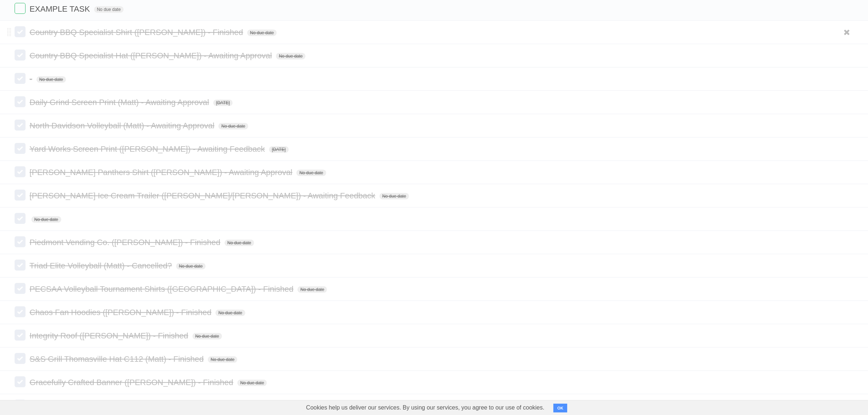 The image size is (868, 415). Describe the element at coordinates (123, 126) in the screenshot. I see `span: North Davidson Volleyball (Matt) - Awaiting Approval` at that location.